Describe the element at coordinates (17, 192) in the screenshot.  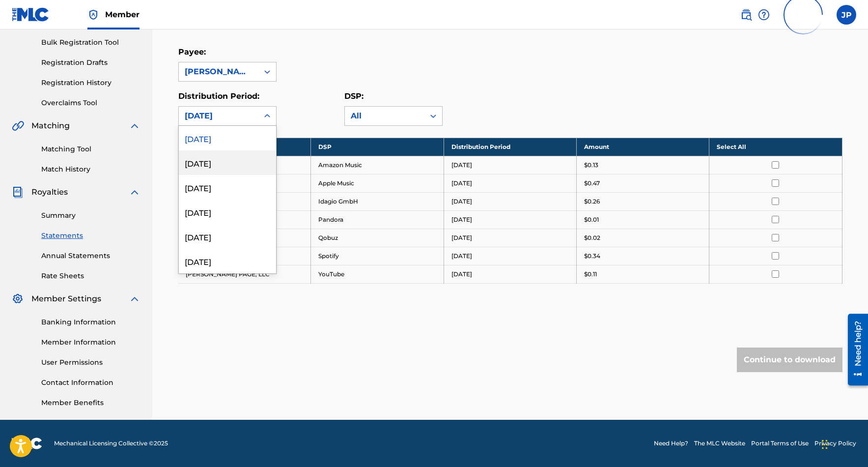
I see `img: Royalties` at that location.